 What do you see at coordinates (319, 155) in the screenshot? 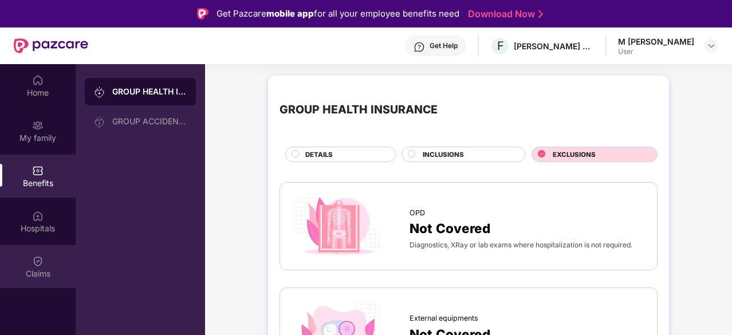
I see `span: DETAILS` at bounding box center [319, 155].